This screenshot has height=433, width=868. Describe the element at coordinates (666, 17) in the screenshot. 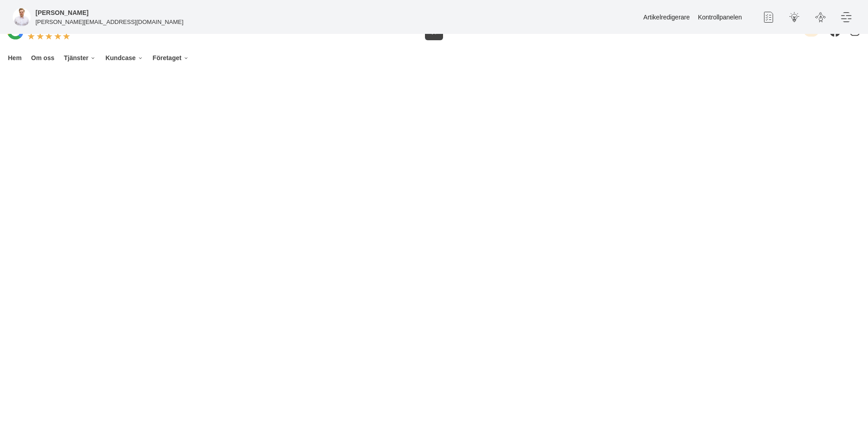

I see `a: Artikelredigerare` at that location.